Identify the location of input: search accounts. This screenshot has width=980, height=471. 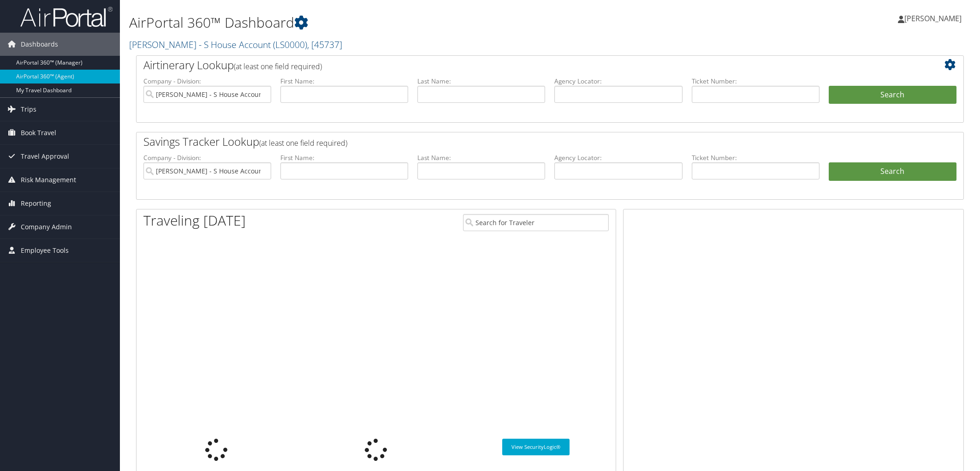
(207, 171).